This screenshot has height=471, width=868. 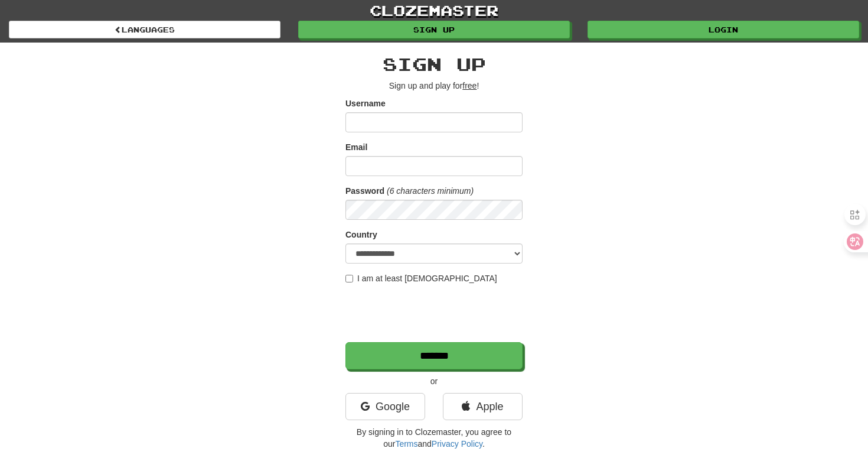 I want to click on label: Password, so click(x=365, y=191).